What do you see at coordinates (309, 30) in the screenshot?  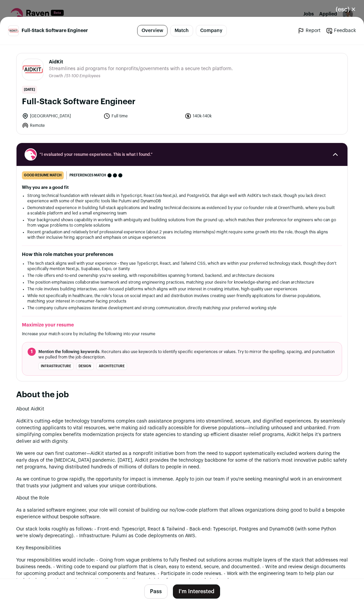 I see `a: Report` at bounding box center [309, 30].